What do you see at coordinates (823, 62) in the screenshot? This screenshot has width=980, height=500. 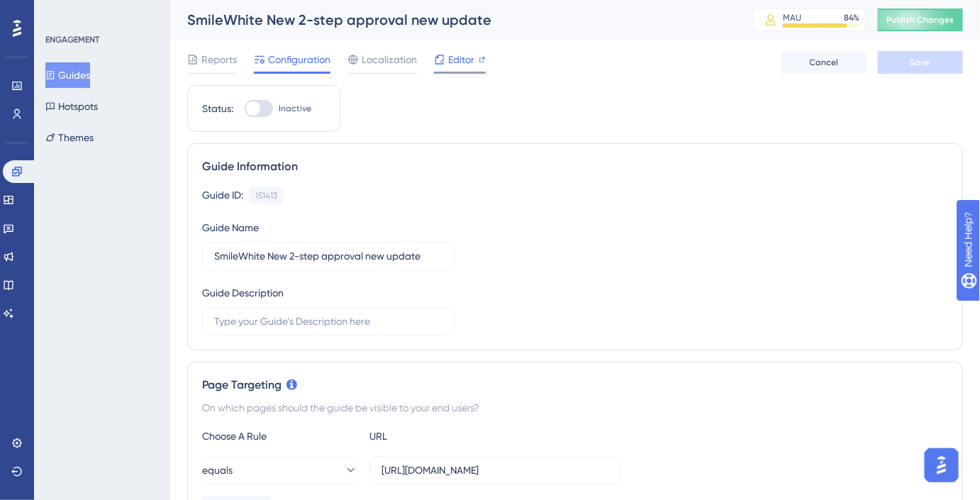 I see `span: Cancel` at bounding box center [823, 62].